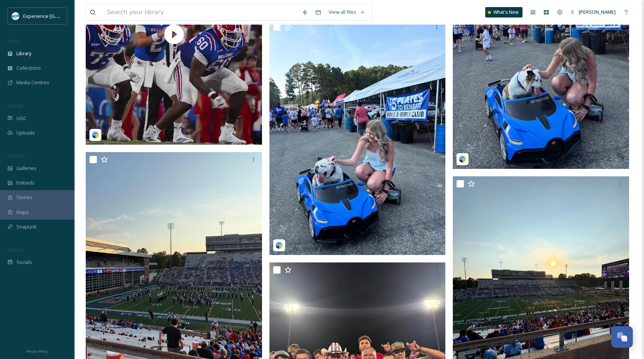 The height and width of the screenshot is (359, 644). What do you see at coordinates (27, 168) in the screenshot?
I see `span: Galleries` at bounding box center [27, 168].